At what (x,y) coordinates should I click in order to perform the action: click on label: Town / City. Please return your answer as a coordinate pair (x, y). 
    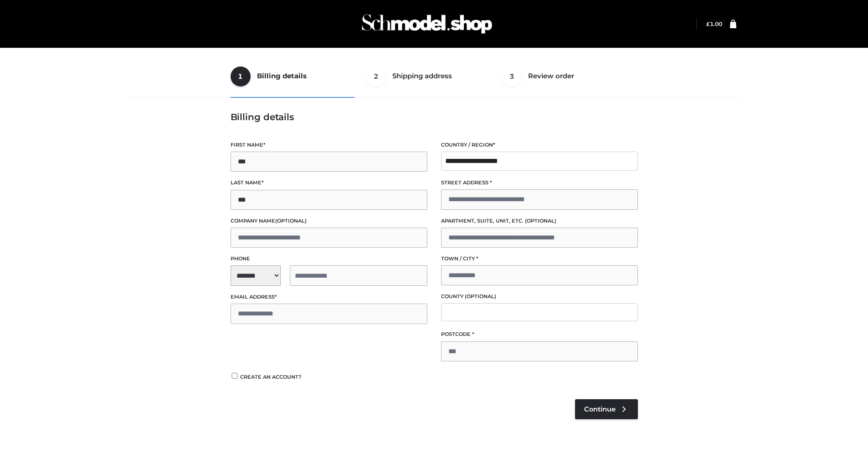
    Looking at the image, I should click on (539, 259).